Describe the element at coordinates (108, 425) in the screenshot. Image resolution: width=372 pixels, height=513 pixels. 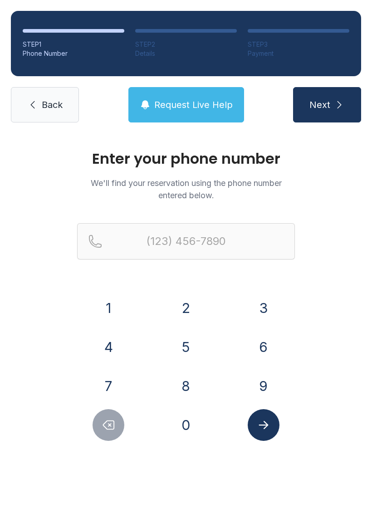
I see `button: Delete number` at that location.